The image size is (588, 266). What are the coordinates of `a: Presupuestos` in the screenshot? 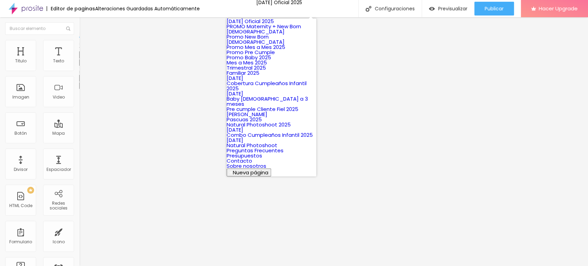 It's located at (244, 155).